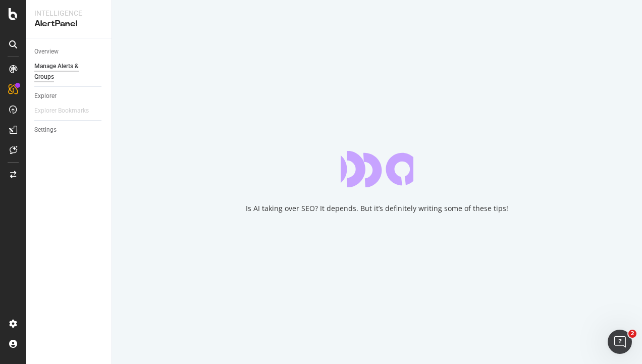  I want to click on div: Is AI taking over SEO? It depends. But it’s definitely writing some of these tips!, so click(377, 208).